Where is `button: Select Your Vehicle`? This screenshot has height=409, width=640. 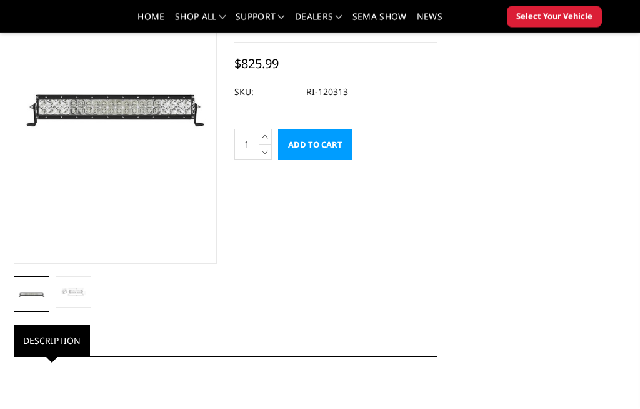
button: Select Your Vehicle is located at coordinates (555, 17).